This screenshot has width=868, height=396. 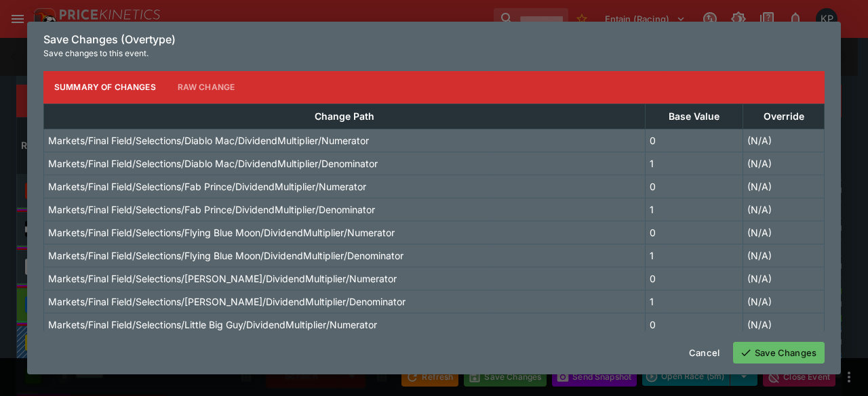 What do you see at coordinates (779, 353) in the screenshot?
I see `button: Save Changes` at bounding box center [779, 353].